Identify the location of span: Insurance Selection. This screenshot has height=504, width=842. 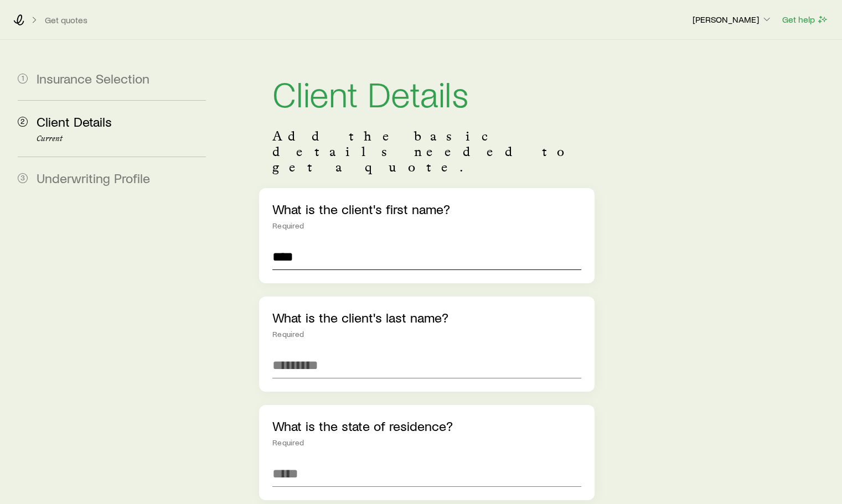
(93, 78).